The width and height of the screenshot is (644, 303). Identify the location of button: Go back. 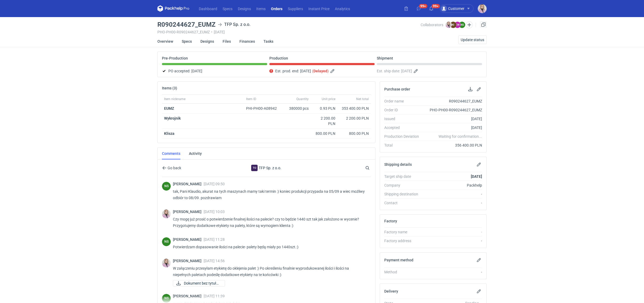
(171, 168).